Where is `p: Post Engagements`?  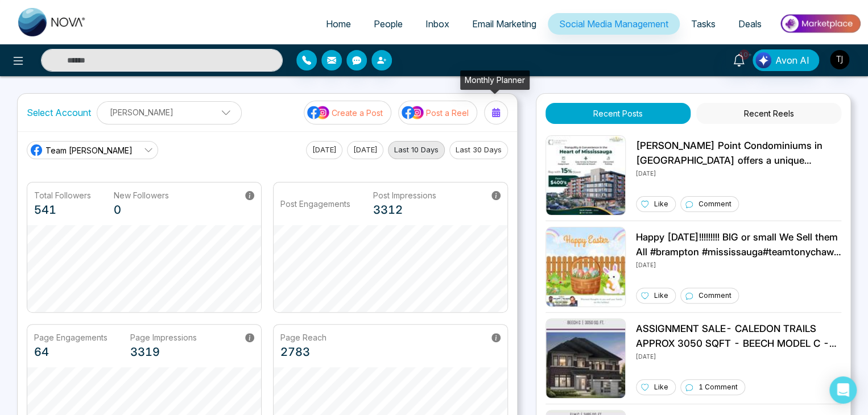 p: Post Engagements is located at coordinates (315, 204).